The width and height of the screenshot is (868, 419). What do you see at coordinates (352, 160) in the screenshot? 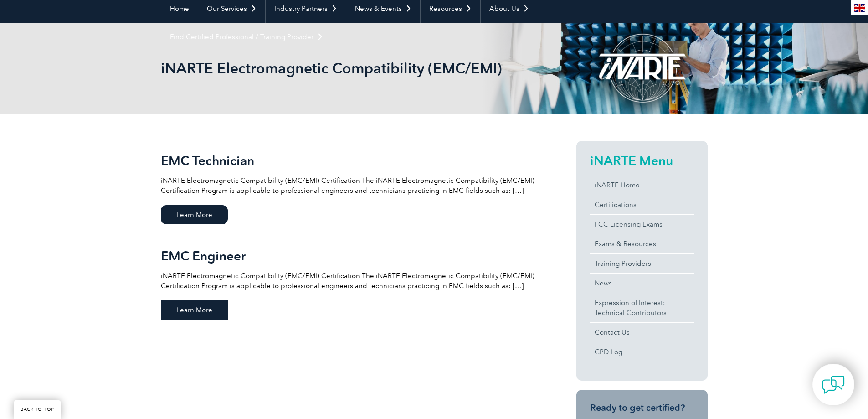
I see `h2: EMC Technician` at bounding box center [352, 160].